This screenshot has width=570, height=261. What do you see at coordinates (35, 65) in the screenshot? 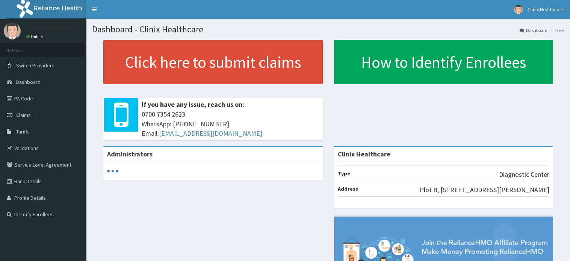
I see `span: Switch Providers` at bounding box center [35, 65].